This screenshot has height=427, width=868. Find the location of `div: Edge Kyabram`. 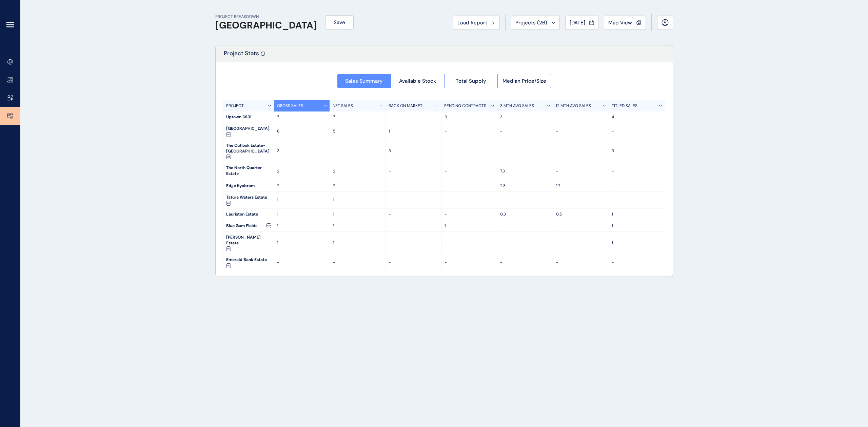

div: Edge Kyabram is located at coordinates (248, 186).